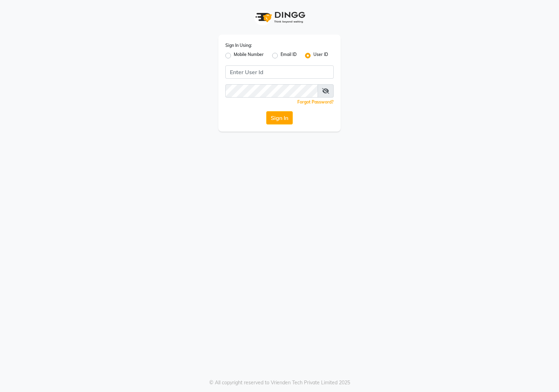 Image resolution: width=559 pixels, height=392 pixels. I want to click on button: Sign In, so click(280, 118).